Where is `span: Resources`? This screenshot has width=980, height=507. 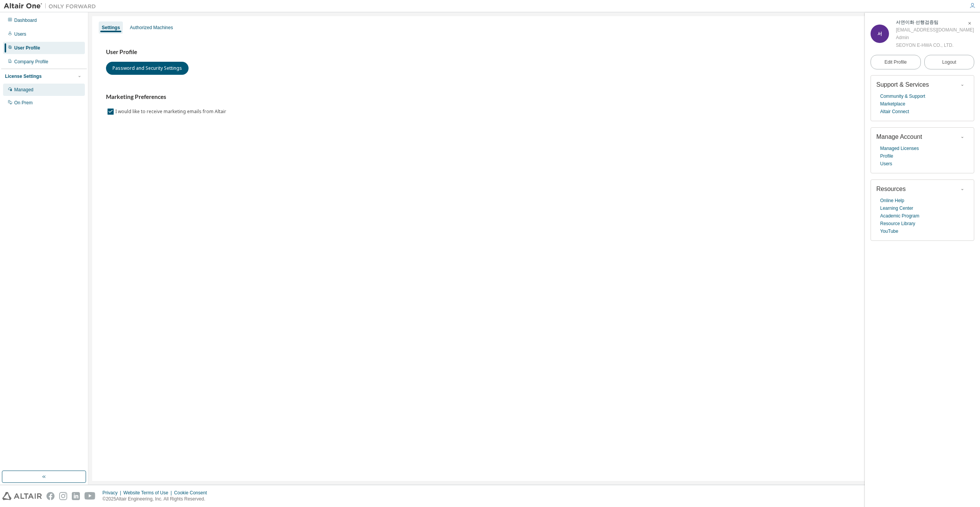 span: Resources is located at coordinates (891, 188).